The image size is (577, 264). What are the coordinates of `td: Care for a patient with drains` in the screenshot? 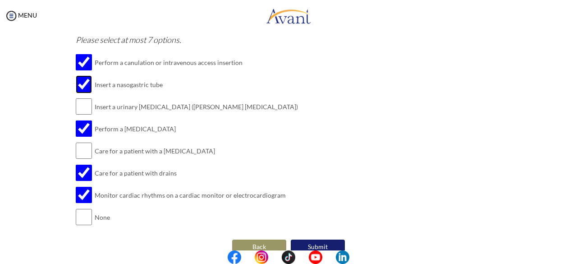 It's located at (196, 173).